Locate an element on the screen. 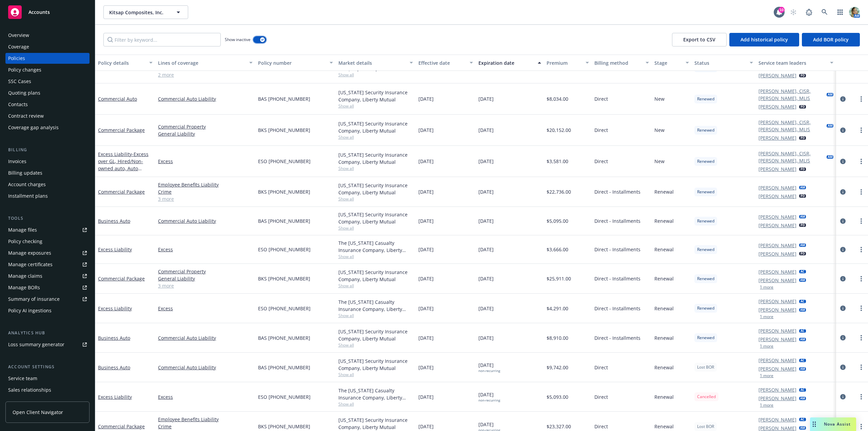 This screenshot has height=431, width=868. button: Export to CSV is located at coordinates (699, 40).